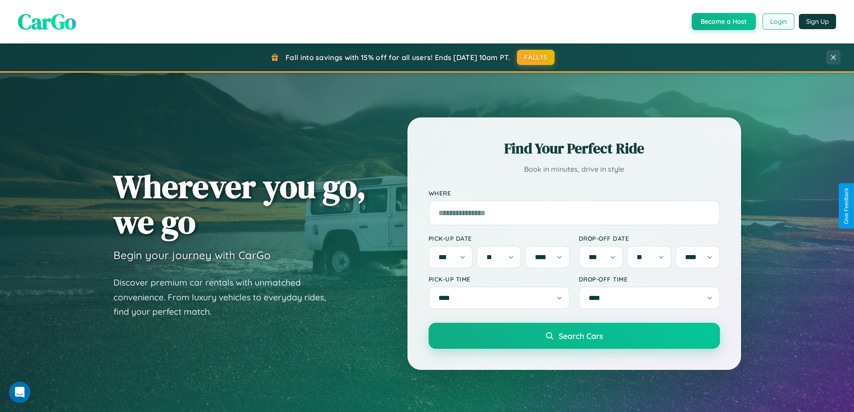 This screenshot has height=412, width=854. Describe the element at coordinates (724, 22) in the screenshot. I see `button: Become a Host` at that location.